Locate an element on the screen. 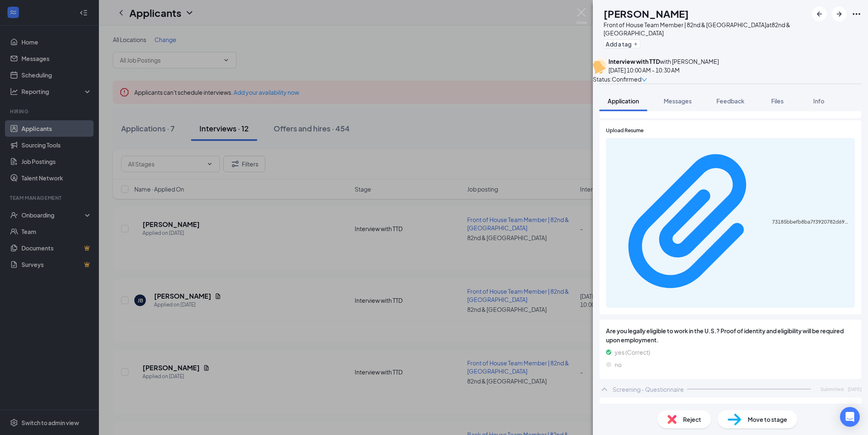 Image resolution: width=868 pixels, height=435 pixels. span: Upload Resume is located at coordinates (625, 131).